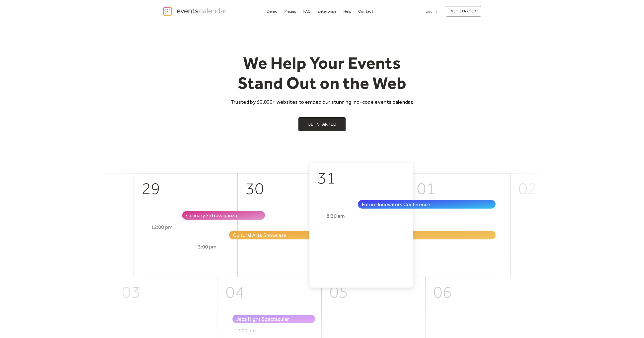  What do you see at coordinates (272, 11) in the screenshot?
I see `a: Demo` at bounding box center [272, 11].